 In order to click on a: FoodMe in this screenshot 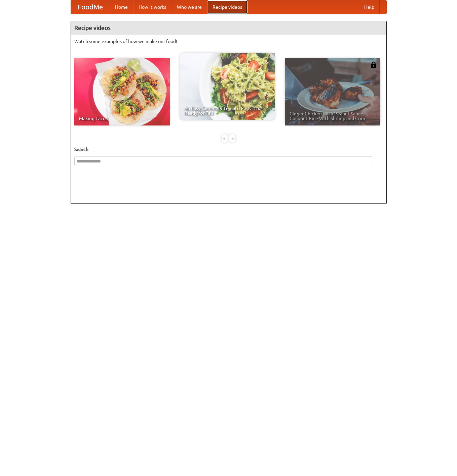, I will do `click(90, 7)`.